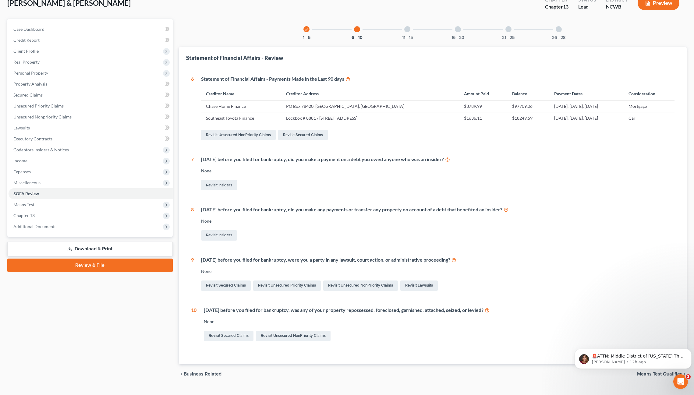 The width and height of the screenshot is (694, 395). Describe the element at coordinates (649, 106) in the screenshot. I see `td: Mortgage` at that location.